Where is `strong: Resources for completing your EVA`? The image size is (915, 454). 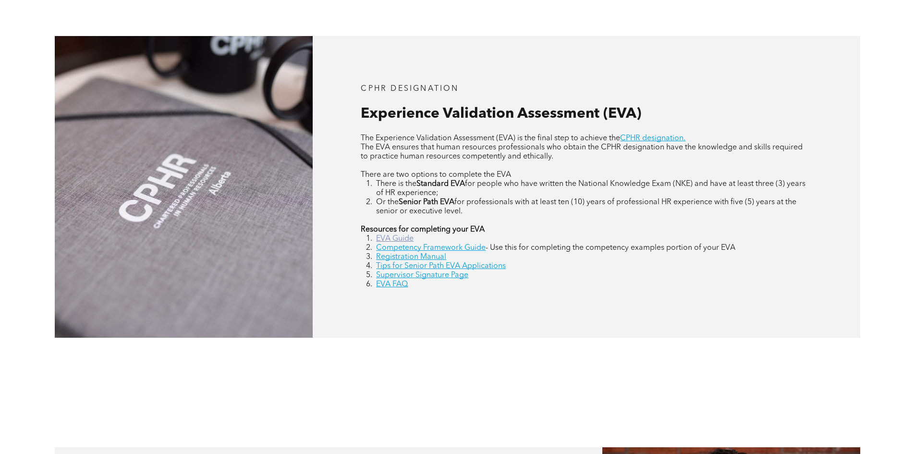 strong: Resources for completing your EVA is located at coordinates (423, 230).